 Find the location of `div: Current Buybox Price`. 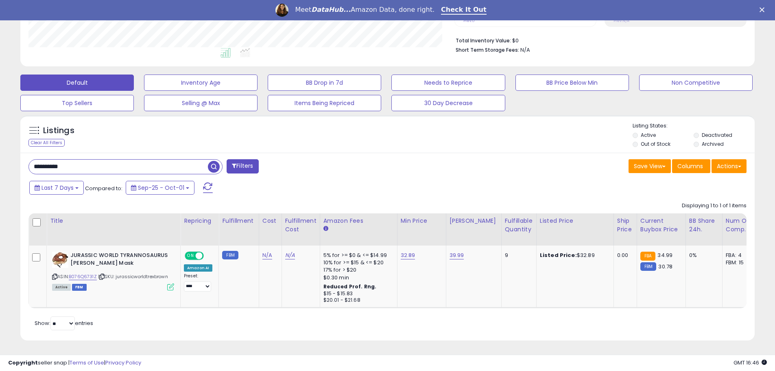

div: Current Buybox Price is located at coordinates (661, 225).